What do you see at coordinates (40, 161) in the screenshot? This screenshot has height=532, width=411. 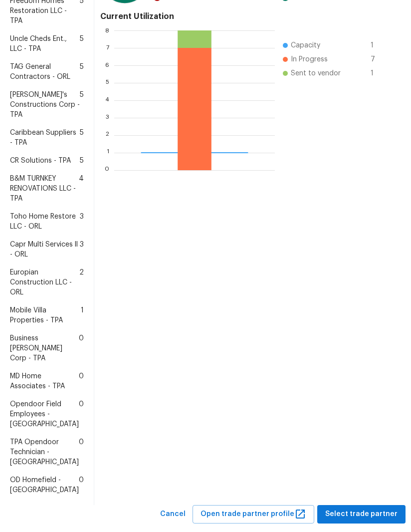 I see `span: CR Solutions - TPA` at bounding box center [40, 161].